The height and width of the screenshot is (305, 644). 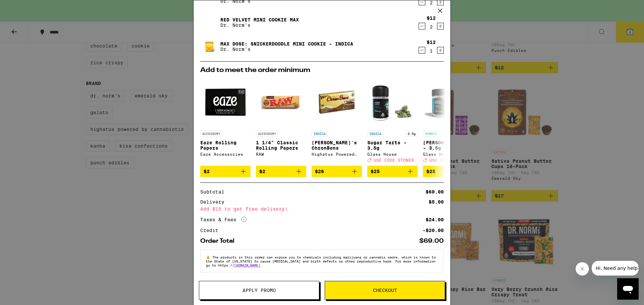 What do you see at coordinates (281, 145) in the screenshot?
I see `p: 1 1/4" Classic Rolling Papers` at bounding box center [281, 145].